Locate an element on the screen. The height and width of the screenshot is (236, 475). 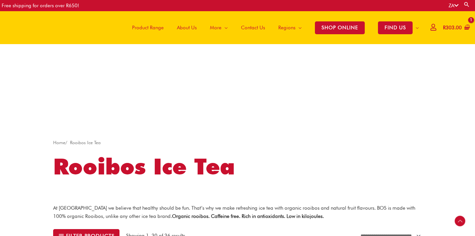
span: About Us is located at coordinates (187, 28).